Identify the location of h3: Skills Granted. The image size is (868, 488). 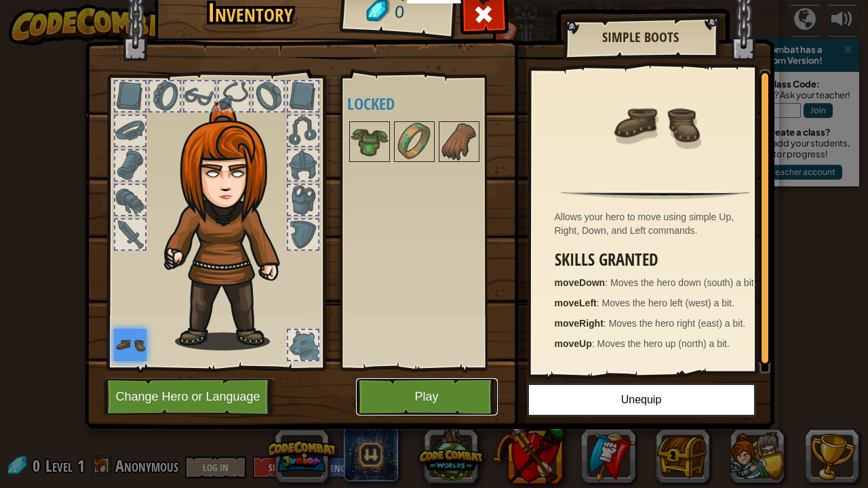
(659, 259).